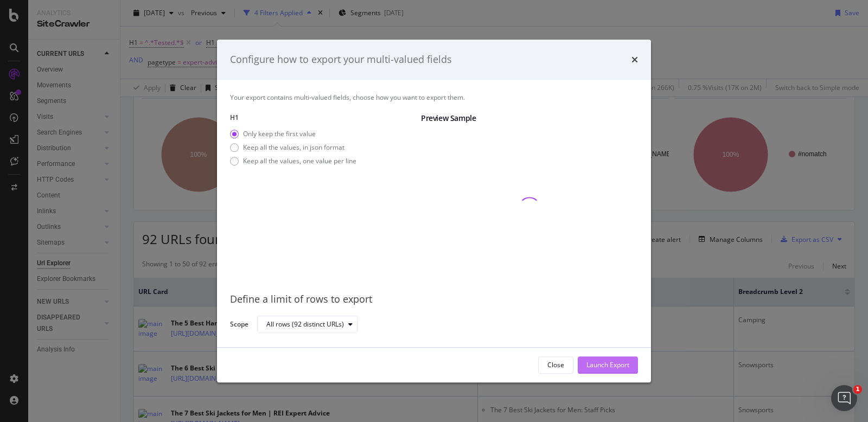  What do you see at coordinates (608, 365) in the screenshot?
I see `button: Launch Export` at bounding box center [608, 365].